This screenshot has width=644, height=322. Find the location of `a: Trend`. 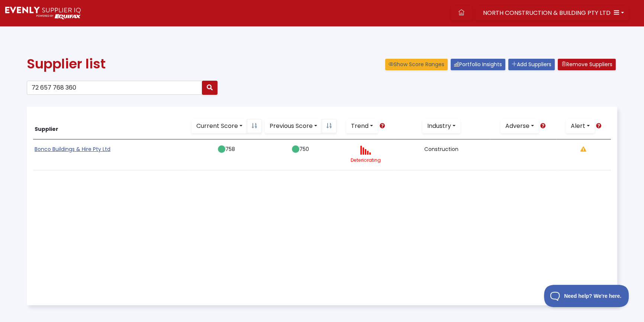

a: Trend is located at coordinates (362, 126).